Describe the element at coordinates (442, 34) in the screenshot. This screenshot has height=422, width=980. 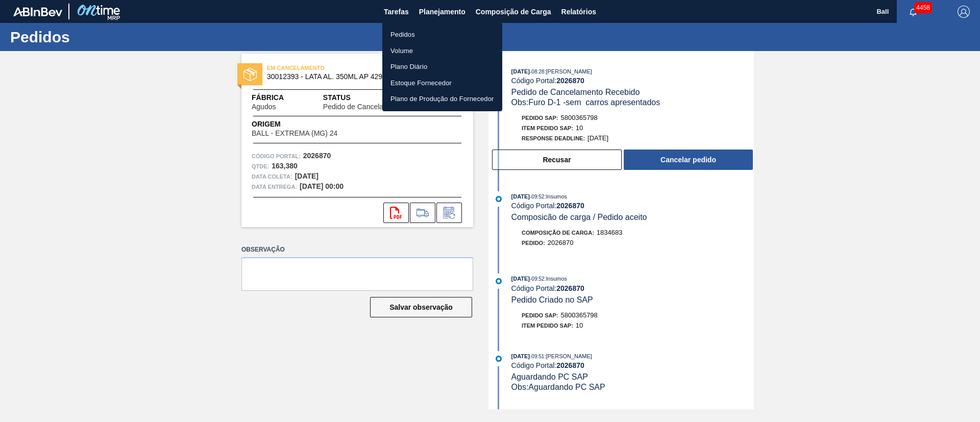
I see `a: Pedidos` at that location.